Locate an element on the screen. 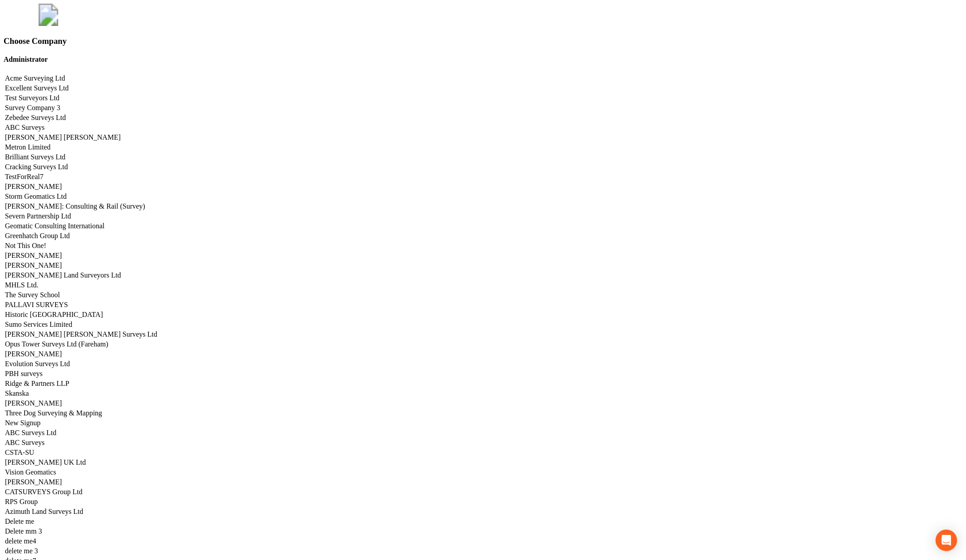 The width and height of the screenshot is (966, 560). a: delete me 3 is located at coordinates (22, 551).